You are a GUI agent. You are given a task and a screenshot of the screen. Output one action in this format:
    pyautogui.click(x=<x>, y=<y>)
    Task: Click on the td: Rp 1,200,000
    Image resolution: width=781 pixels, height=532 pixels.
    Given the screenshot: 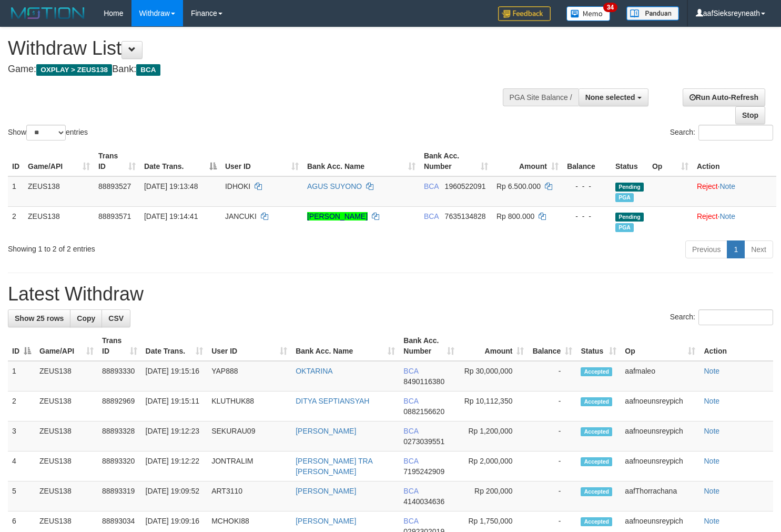 What is the action you would take?
    pyautogui.click(x=494, y=436)
    